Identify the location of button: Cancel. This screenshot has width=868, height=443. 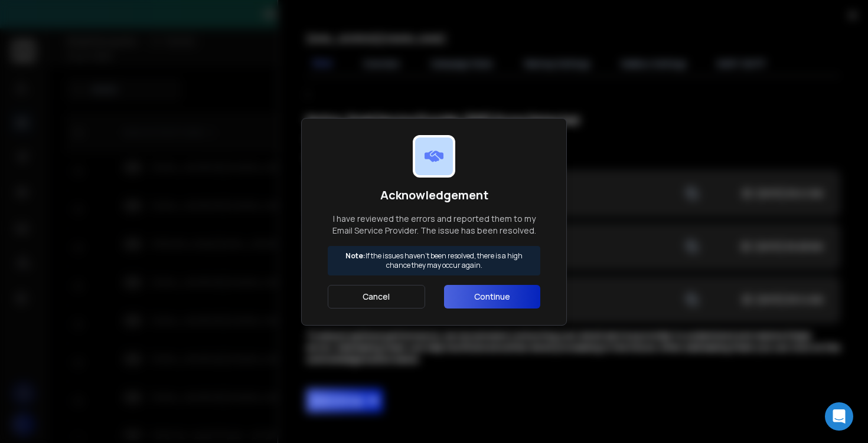
(377, 297).